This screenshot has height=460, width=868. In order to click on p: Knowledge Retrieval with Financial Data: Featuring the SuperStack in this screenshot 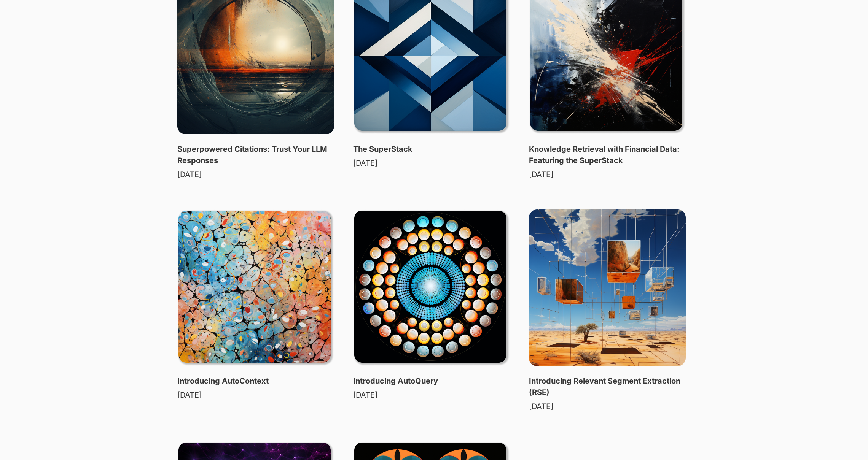, I will do `click(608, 155)`.